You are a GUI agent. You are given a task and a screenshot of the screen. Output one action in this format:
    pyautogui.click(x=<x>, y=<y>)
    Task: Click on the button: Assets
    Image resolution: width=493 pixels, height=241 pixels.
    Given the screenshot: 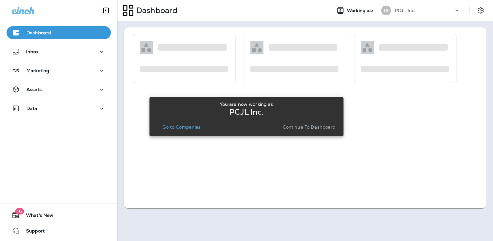 What is the action you would take?
    pyautogui.click(x=59, y=89)
    